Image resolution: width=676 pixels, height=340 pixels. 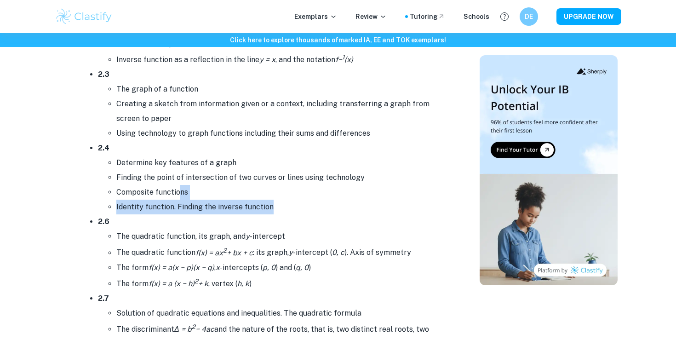 What do you see at coordinates (282, 177) in the screenshot?
I see `li: Finding the point of intersection of two curves or lines using technology` at bounding box center [282, 177].